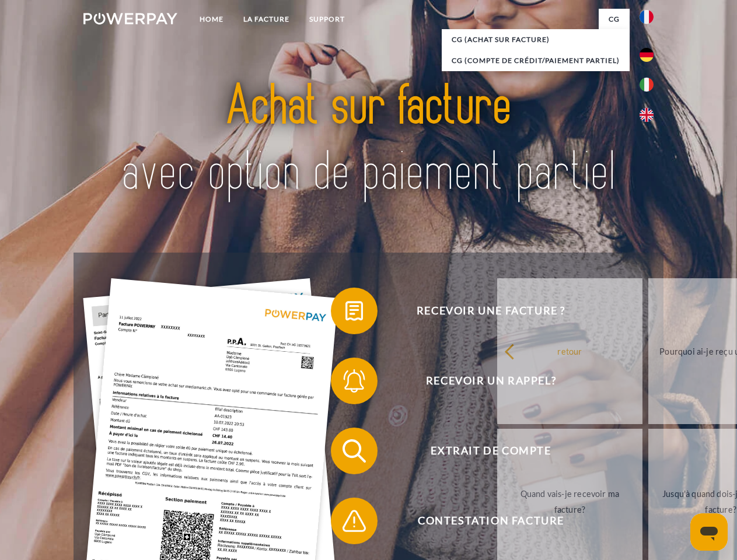 The height and width of the screenshot is (560, 737). What do you see at coordinates (483, 381) in the screenshot?
I see `a: Recevoir un rappel?` at bounding box center [483, 381].